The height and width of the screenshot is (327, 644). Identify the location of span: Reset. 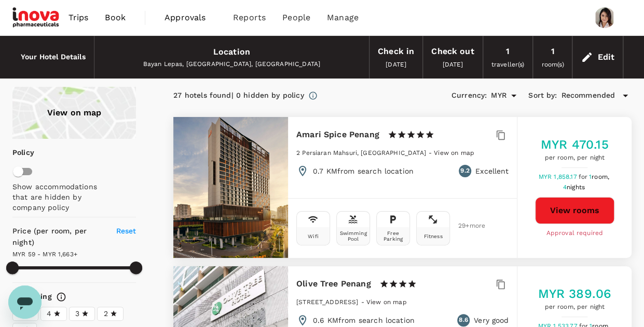
(126, 230).